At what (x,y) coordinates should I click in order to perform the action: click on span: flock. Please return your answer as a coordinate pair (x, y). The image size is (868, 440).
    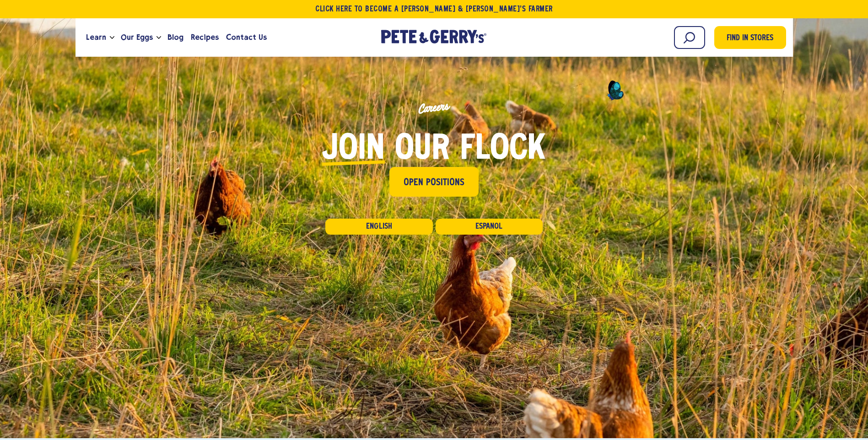
    Looking at the image, I should click on (502, 149).